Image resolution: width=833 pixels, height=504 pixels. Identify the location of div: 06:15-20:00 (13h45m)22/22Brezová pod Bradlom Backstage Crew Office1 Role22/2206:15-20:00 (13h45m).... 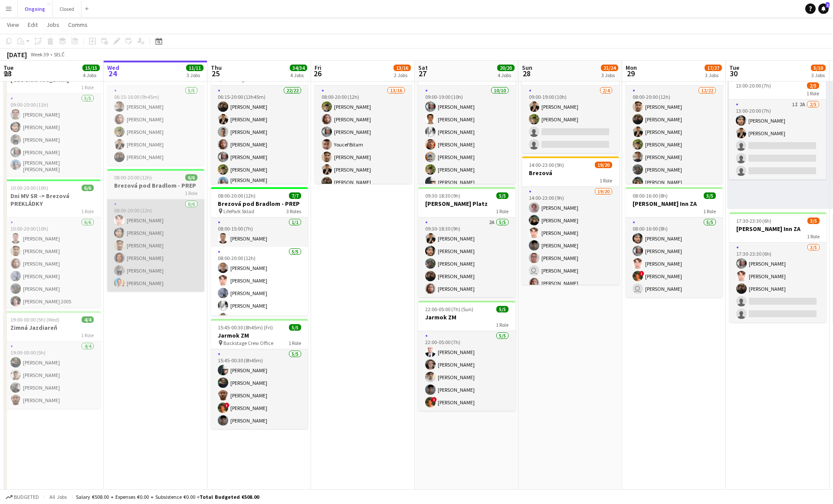
(259, 120).